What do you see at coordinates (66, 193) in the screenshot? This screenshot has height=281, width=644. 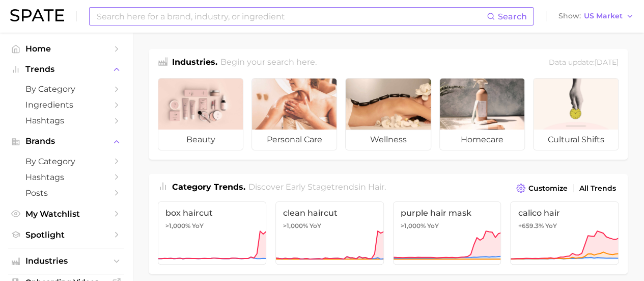 I see `span: Posts` at bounding box center [66, 193].